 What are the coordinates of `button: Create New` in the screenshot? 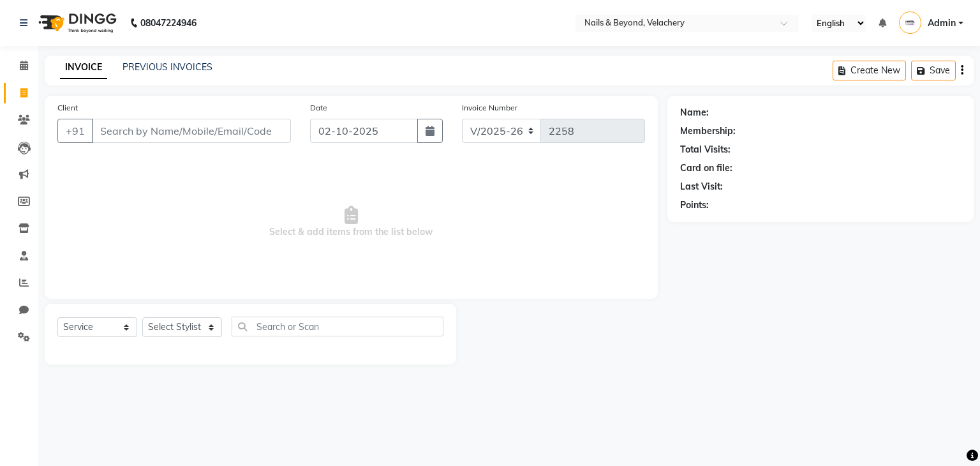 It's located at (869, 70).